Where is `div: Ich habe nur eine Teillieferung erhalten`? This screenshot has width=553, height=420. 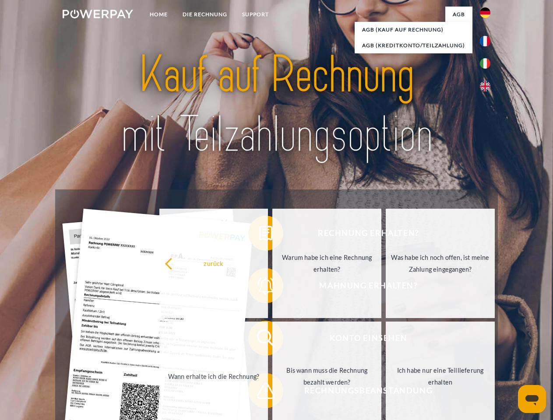 div: Ich habe nur eine Teillieferung erhalten is located at coordinates (440, 376).